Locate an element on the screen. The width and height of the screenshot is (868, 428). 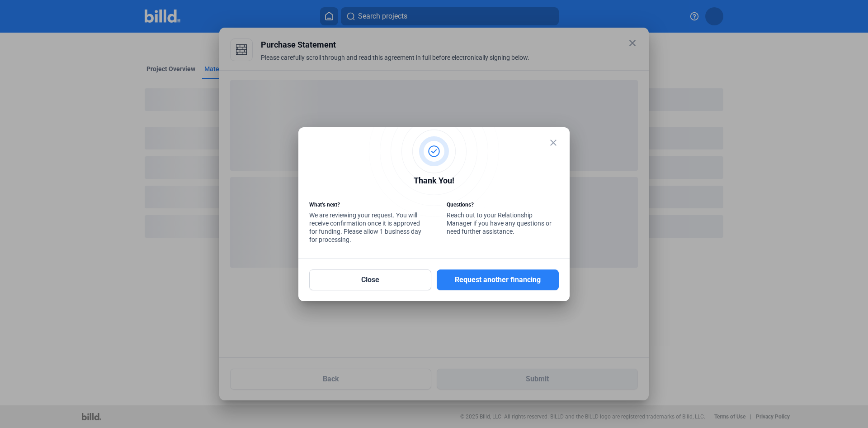
div: Thank You! is located at coordinates (434, 181).